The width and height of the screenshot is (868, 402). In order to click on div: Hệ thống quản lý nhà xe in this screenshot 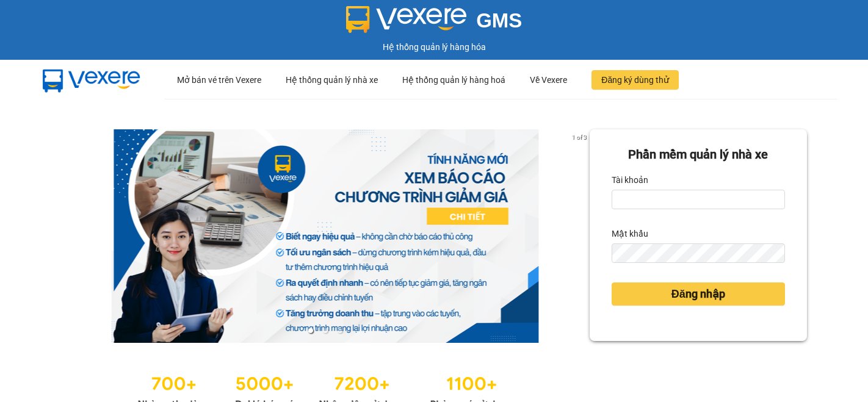, I will do `click(331, 80)`.